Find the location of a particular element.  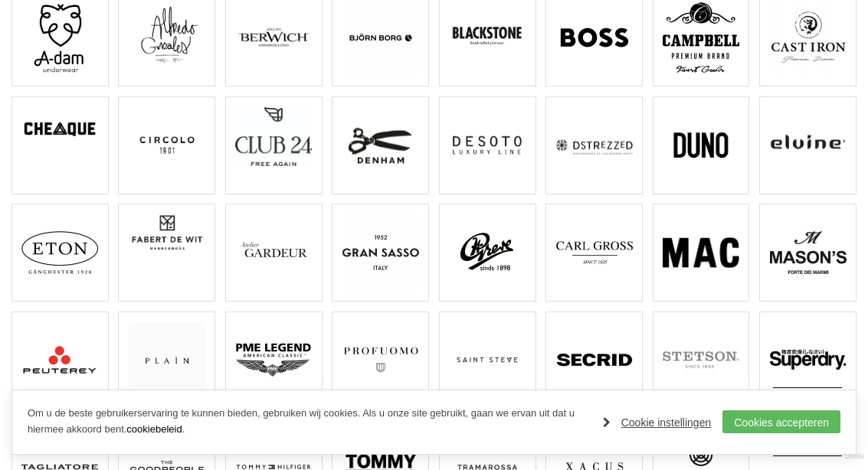

a: Terug naar boven is located at coordinates (807, 422).